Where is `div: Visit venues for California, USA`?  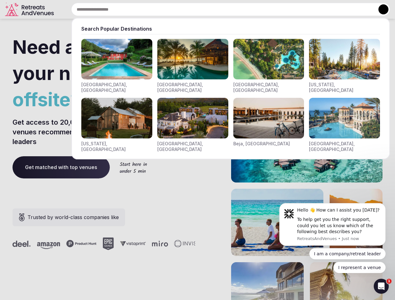
div: Visit venues for California, USA is located at coordinates (344, 66).